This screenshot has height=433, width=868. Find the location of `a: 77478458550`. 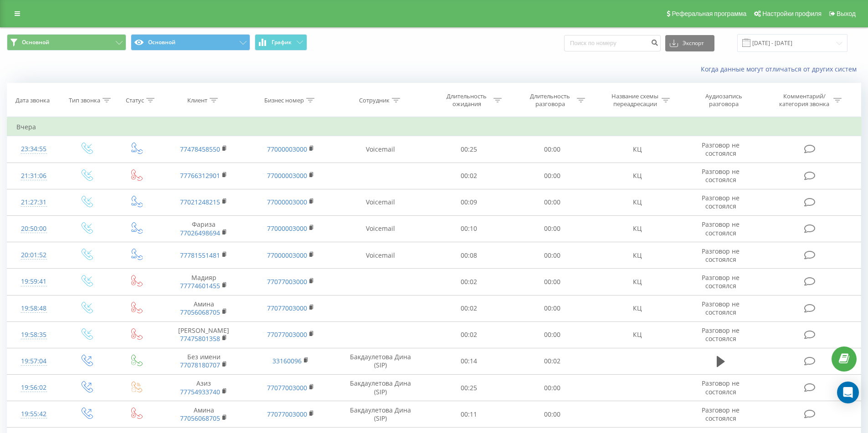

a: 77478458550 is located at coordinates (200, 149).